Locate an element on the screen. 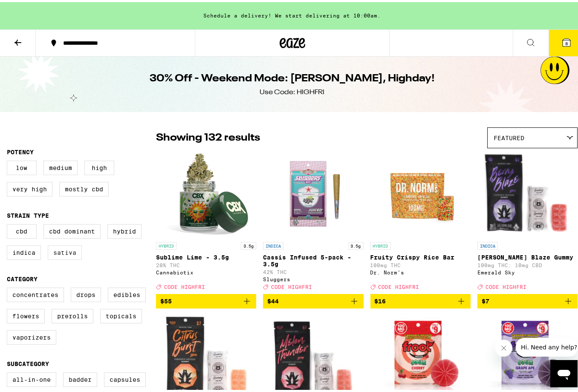  p: Showing 132 results is located at coordinates (208, 136).